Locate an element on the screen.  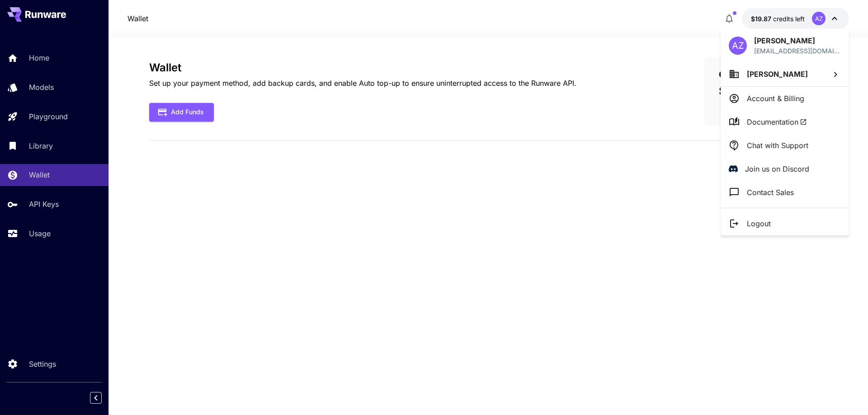
div: p.batakov@gmail.com is located at coordinates (797, 51).